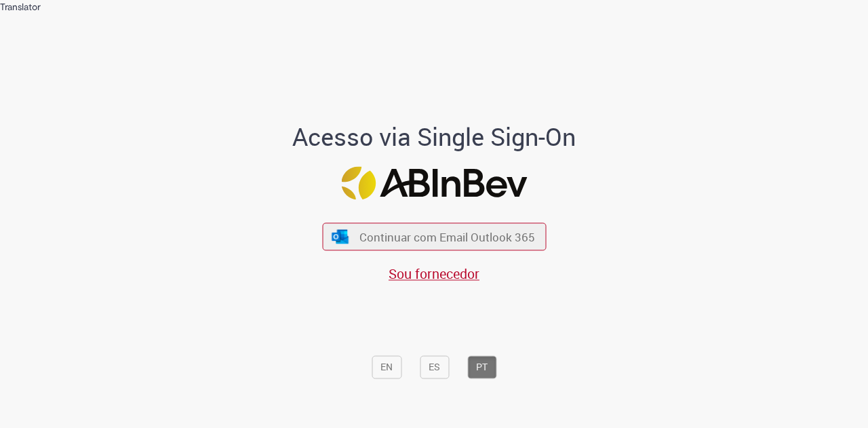 This screenshot has width=868, height=428. Describe the element at coordinates (447, 237) in the screenshot. I see `span: Continuar com Email Outlook 365` at that location.